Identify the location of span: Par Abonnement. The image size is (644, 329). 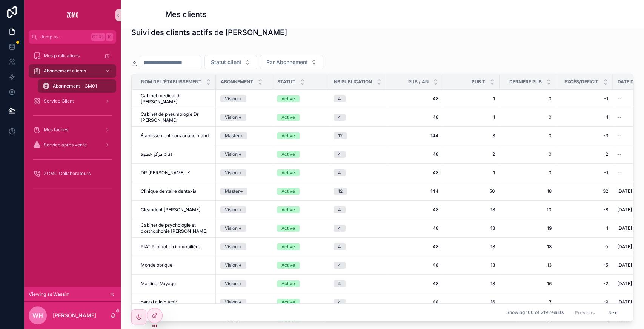
(287, 62).